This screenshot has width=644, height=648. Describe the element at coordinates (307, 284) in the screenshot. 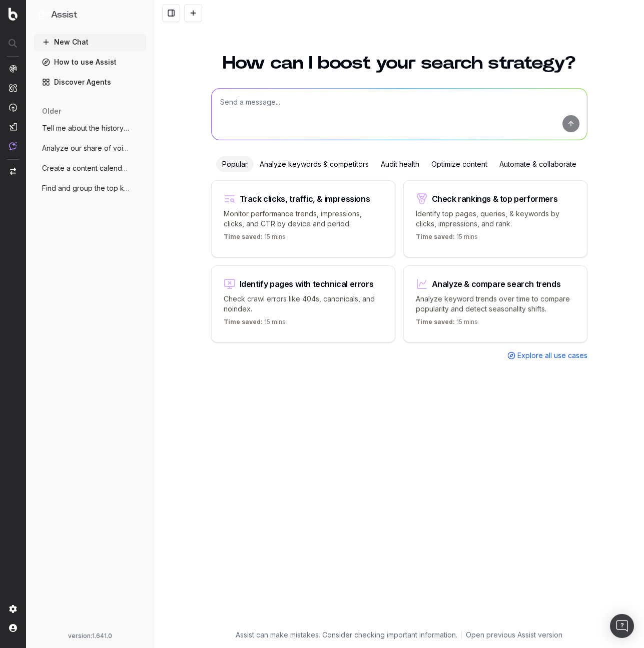

I see `div: Identify pages with technical errors` at that location.